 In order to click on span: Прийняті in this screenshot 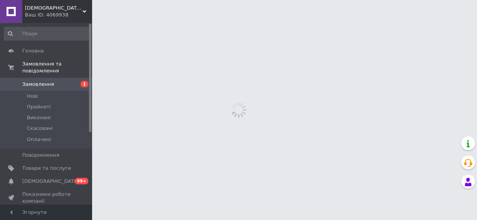, I will do `click(39, 107)`.